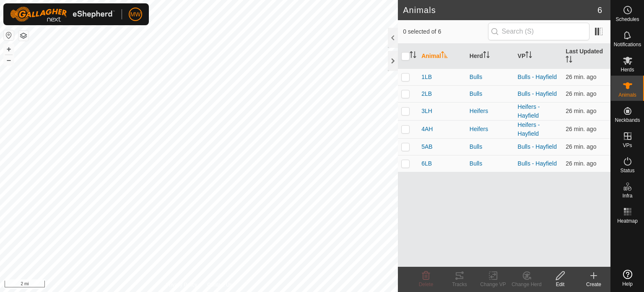  I want to click on span: 1LB, so click(426, 77).